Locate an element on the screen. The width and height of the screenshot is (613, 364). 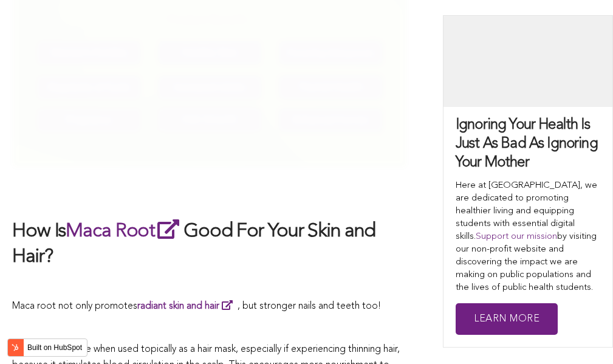
label: Built on HubSpot is located at coordinates (55, 348).